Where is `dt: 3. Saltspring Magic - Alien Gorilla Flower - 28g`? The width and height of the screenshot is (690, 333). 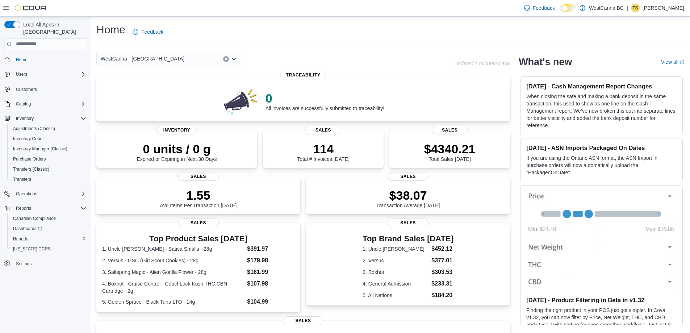 dt: 3. Saltspring Magic - Alien Gorilla Flower - 28g is located at coordinates (173, 272).